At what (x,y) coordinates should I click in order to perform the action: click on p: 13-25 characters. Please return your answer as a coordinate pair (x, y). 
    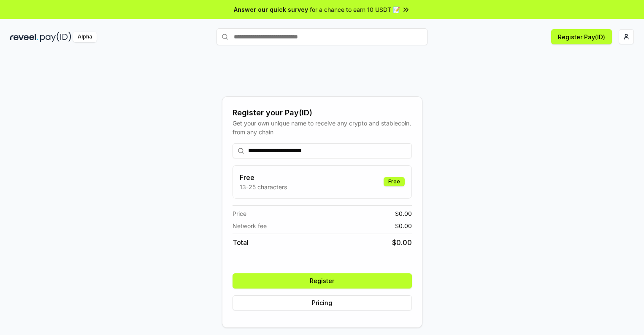
    Looking at the image, I should click on (263, 186).